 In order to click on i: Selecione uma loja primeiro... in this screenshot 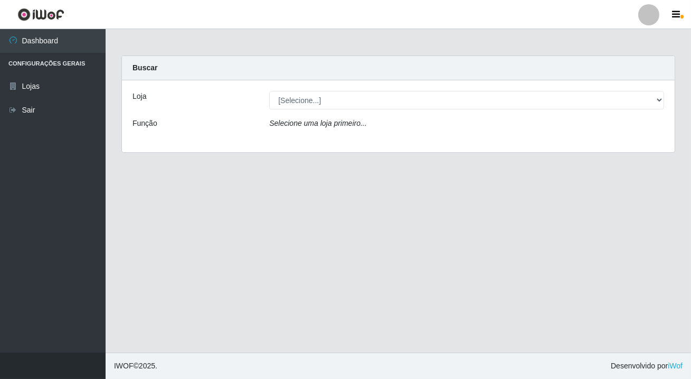, I will do `click(318, 123)`.